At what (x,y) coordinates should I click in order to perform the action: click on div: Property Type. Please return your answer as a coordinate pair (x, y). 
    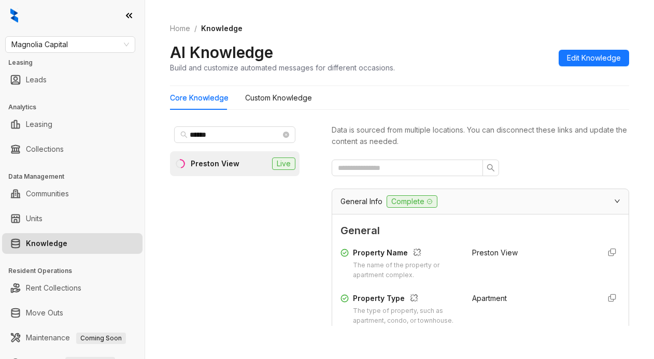
    Looking at the image, I should click on (406, 299).